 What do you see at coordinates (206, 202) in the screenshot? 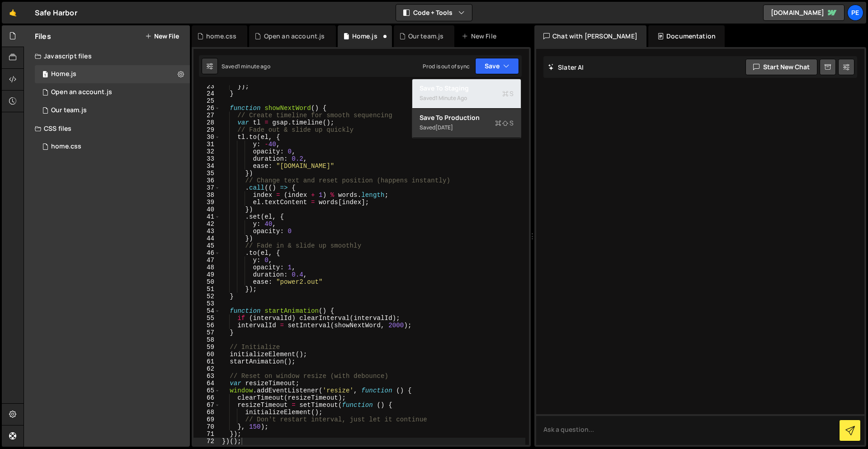
I see `div: 39` at bounding box center [206, 202].